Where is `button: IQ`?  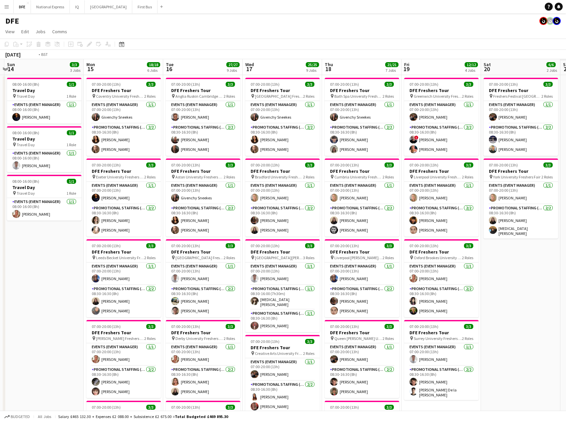
button: IQ is located at coordinates (77, 7).